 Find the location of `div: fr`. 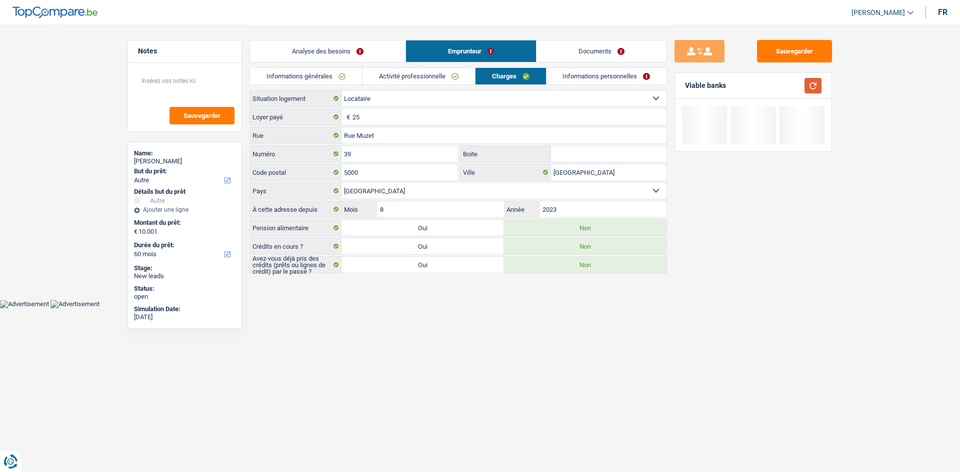

div: fr is located at coordinates (942, 12).